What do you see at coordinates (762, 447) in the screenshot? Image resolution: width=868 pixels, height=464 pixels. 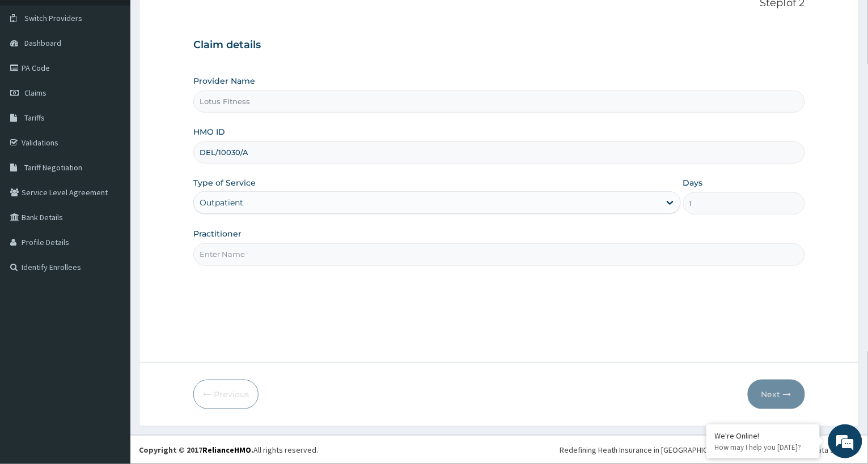 I see `p: How may I help you today?` at bounding box center [762, 447].